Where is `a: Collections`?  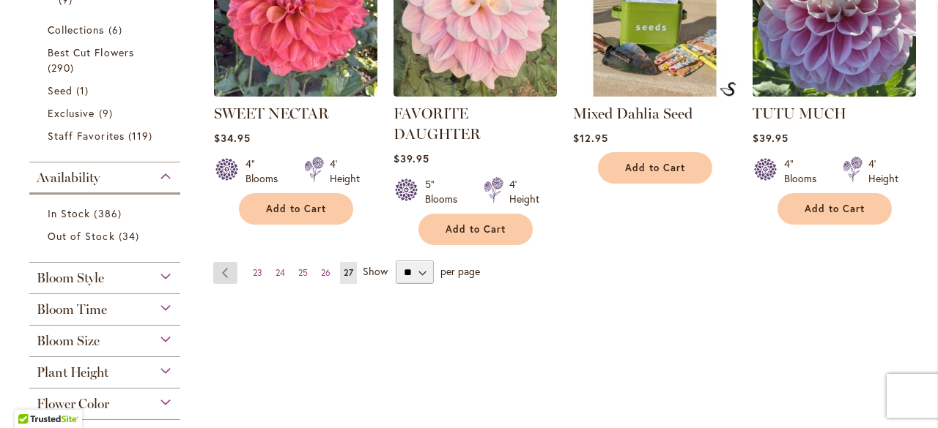
a: Collections is located at coordinates (106, 29).